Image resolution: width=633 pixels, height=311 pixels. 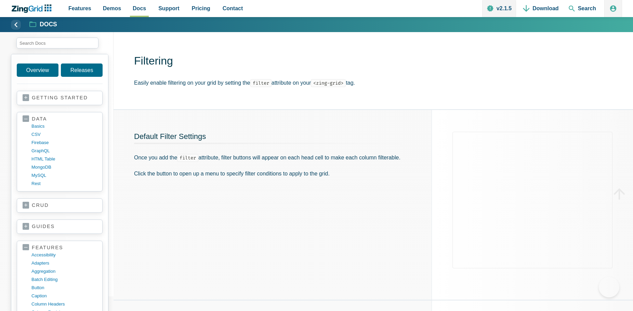 What do you see at coordinates (64, 143) in the screenshot?
I see `a: firebase` at bounding box center [64, 143].